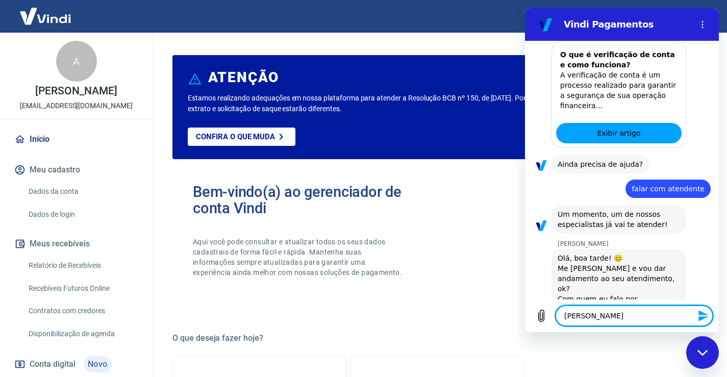  I want to click on h6: ATENÇÃO, so click(243, 78).